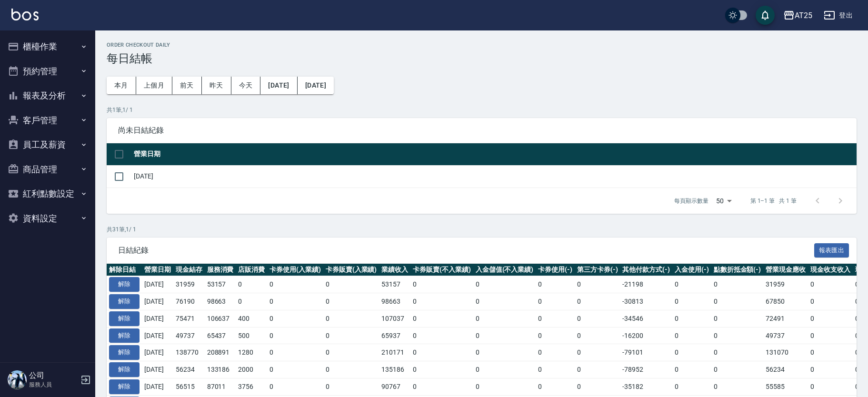 Image resolution: width=868 pixels, height=397 pixels. Describe the element at coordinates (395, 370) in the screenshot. I see `td: 135186` at that location.